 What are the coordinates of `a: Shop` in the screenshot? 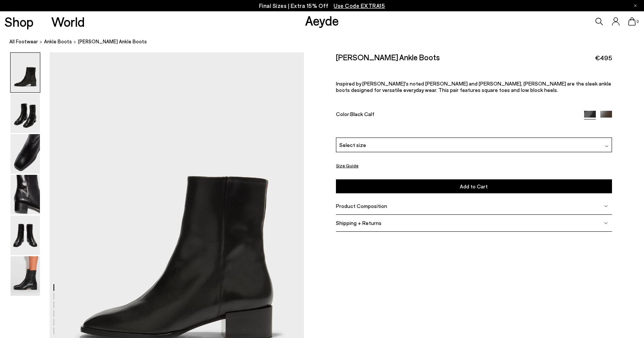 It's located at (19, 21).